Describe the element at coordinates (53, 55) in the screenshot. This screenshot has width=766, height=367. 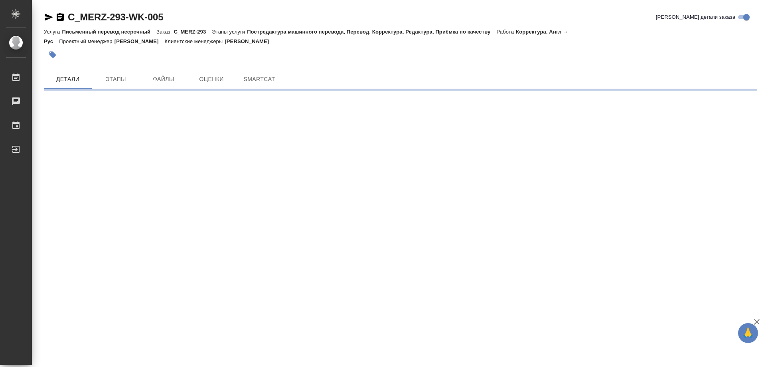
I see `button: Добавить тэг` at that location.